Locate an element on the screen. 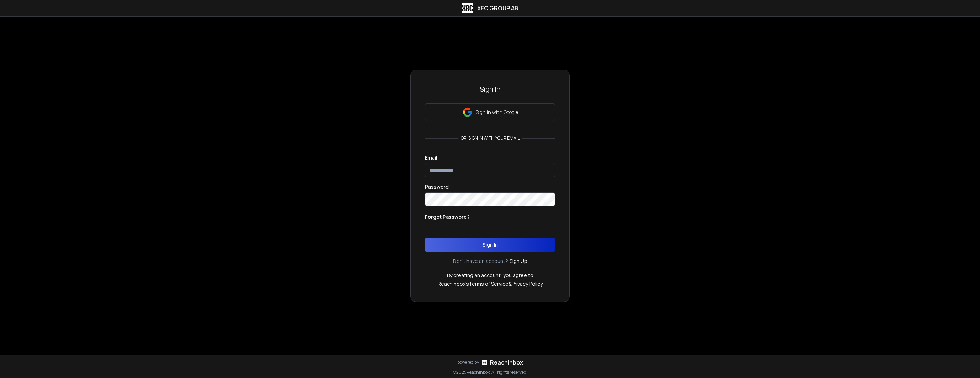 The height and width of the screenshot is (378, 980). span: Privacy Policy is located at coordinates (527, 284).